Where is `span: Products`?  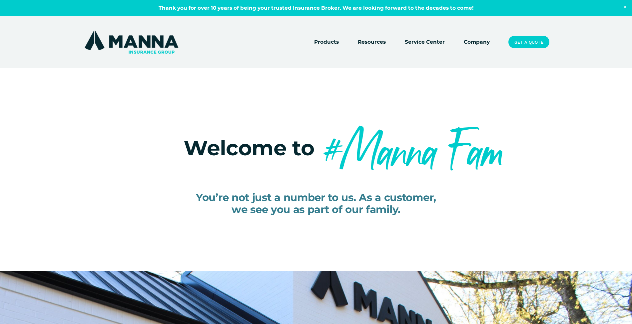
span: Products is located at coordinates (327, 42).